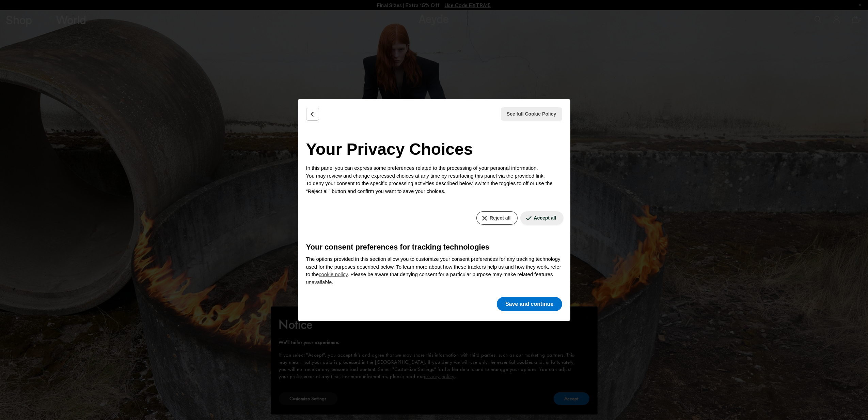 Image resolution: width=868 pixels, height=420 pixels. Describe the element at coordinates (434, 149) in the screenshot. I see `h2: Your Privacy Choices` at that location.